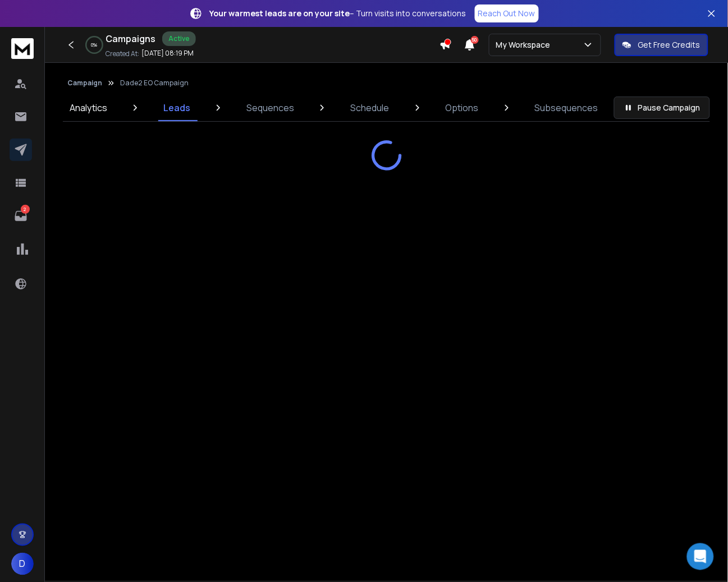 Image resolution: width=728 pixels, height=582 pixels. Describe the element at coordinates (461, 108) in the screenshot. I see `p: Options` at that location.